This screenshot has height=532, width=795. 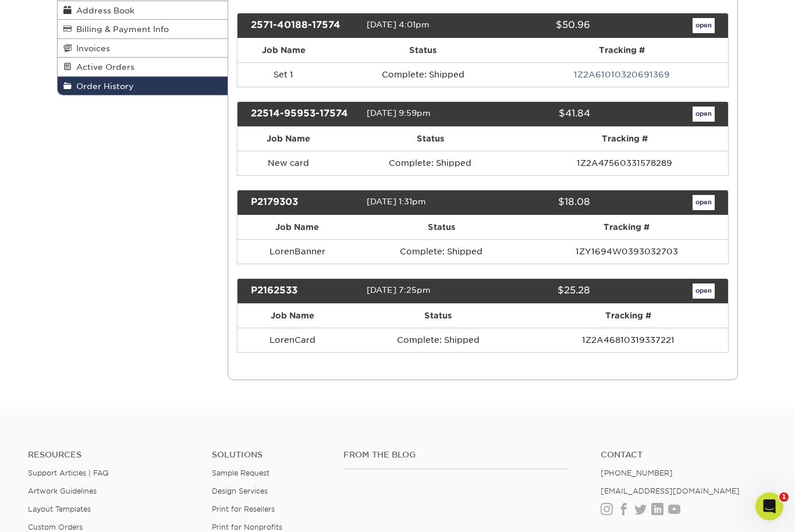 I want to click on a: Active Orders, so click(x=143, y=67).